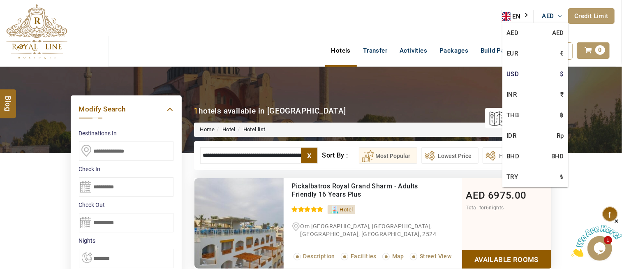  What do you see at coordinates (413, 51) in the screenshot?
I see `a: Activities` at bounding box center [413, 51].